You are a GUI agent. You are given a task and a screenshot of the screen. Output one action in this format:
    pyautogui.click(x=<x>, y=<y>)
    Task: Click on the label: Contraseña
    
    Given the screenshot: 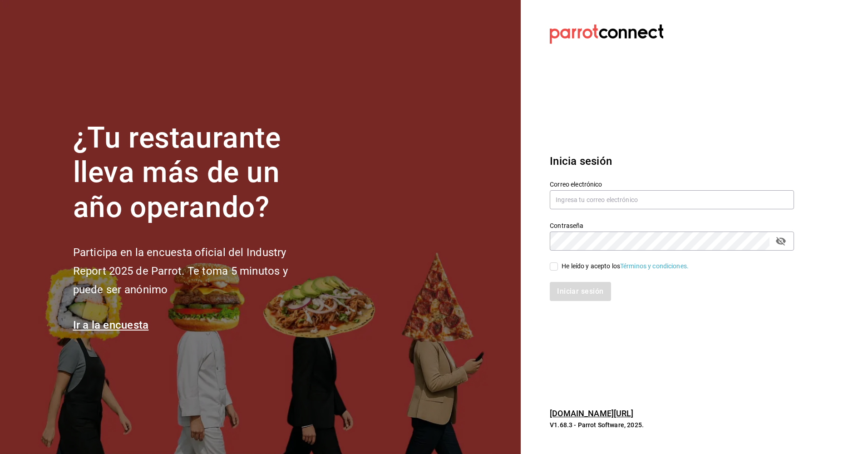 What is the action you would take?
    pyautogui.click(x=671, y=225)
    